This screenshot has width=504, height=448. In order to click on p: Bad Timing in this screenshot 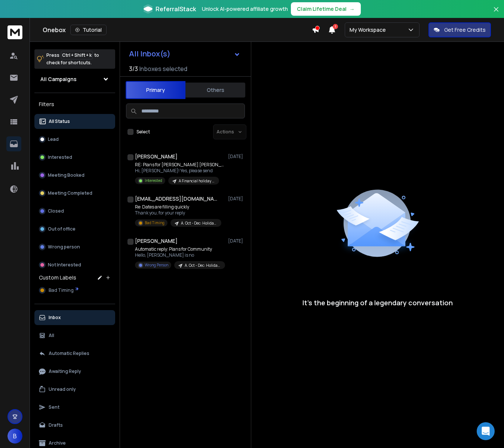, I will do `click(154, 223)`.